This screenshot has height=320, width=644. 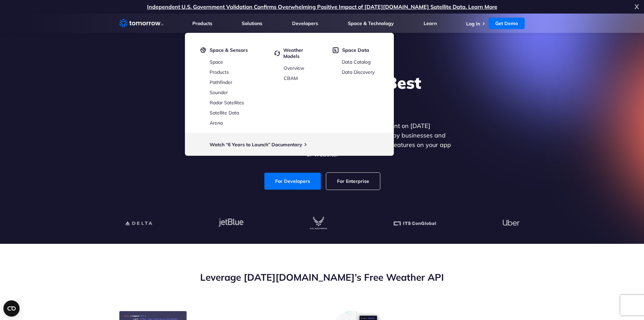 I want to click on a: Sounder, so click(x=219, y=93).